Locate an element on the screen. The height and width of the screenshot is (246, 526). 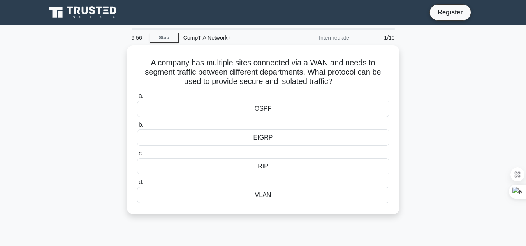
div: RIP is located at coordinates (263, 167).